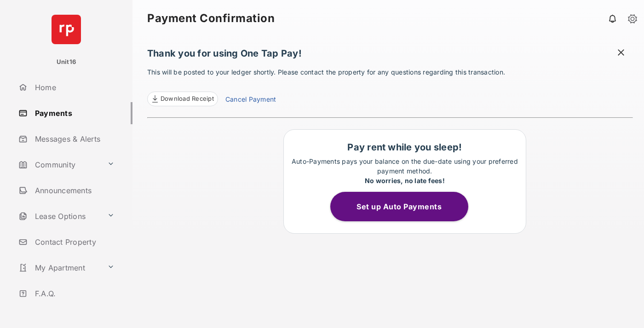 Image resolution: width=644 pixels, height=328 pixels. What do you see at coordinates (74, 113) in the screenshot?
I see `a: Payments` at bounding box center [74, 113].